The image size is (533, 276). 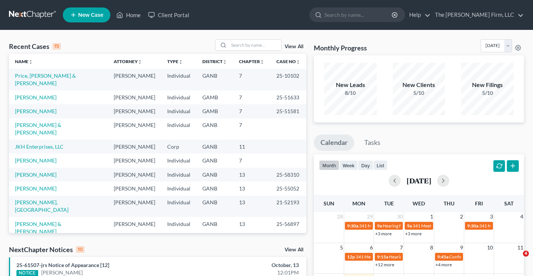 I want to click on td: 21-52193, so click(x=288, y=206).